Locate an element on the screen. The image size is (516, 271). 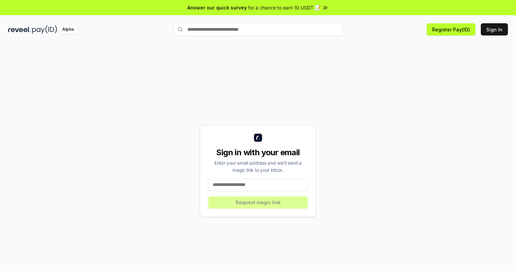
img: reveel_dark is located at coordinates (19, 29).